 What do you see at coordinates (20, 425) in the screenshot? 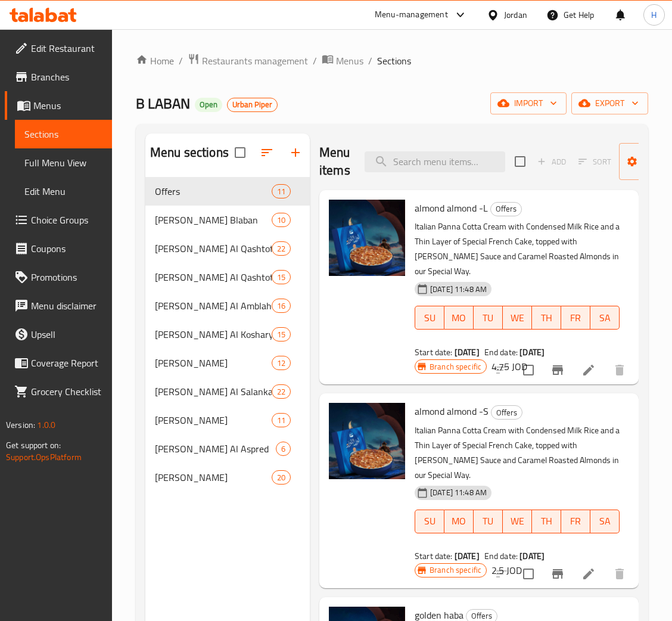
I see `span: Version:` at bounding box center [20, 425].